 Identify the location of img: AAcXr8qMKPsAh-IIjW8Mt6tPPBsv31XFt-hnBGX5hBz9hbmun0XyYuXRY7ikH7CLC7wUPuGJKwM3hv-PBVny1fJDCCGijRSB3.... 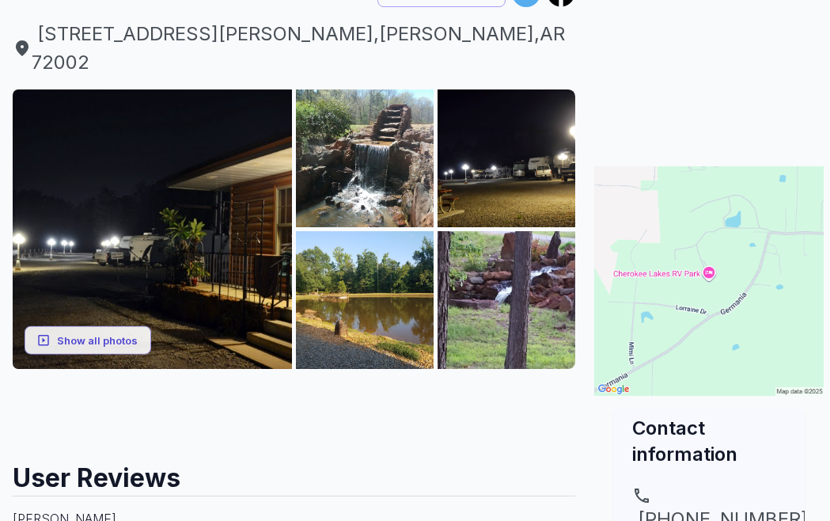
(365, 158).